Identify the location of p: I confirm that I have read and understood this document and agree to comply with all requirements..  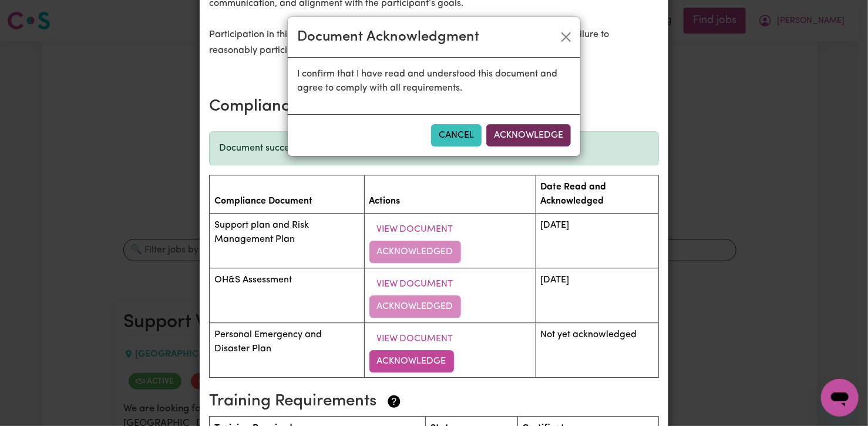
(434, 81).